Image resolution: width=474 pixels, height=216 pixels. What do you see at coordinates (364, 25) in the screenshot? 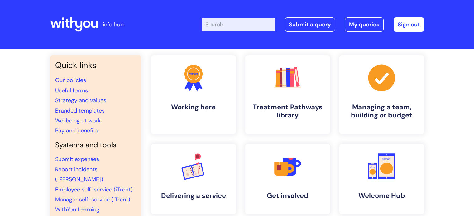
I see `a: My queries` at bounding box center [364, 25].